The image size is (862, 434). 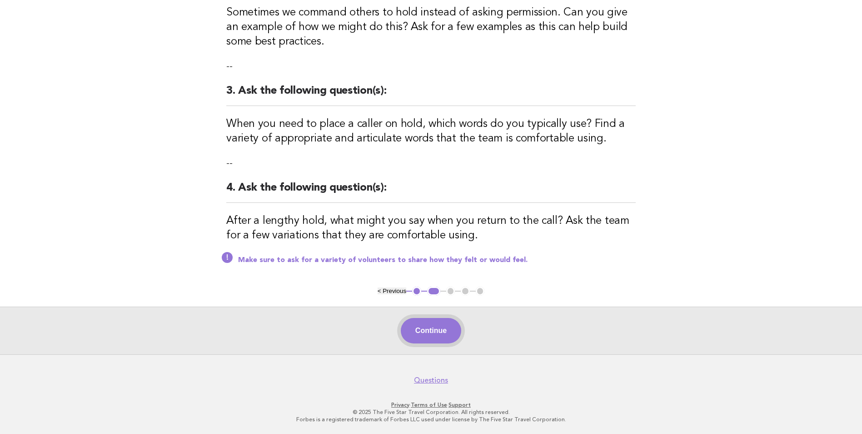 I want to click on button: Continue, so click(x=431, y=330).